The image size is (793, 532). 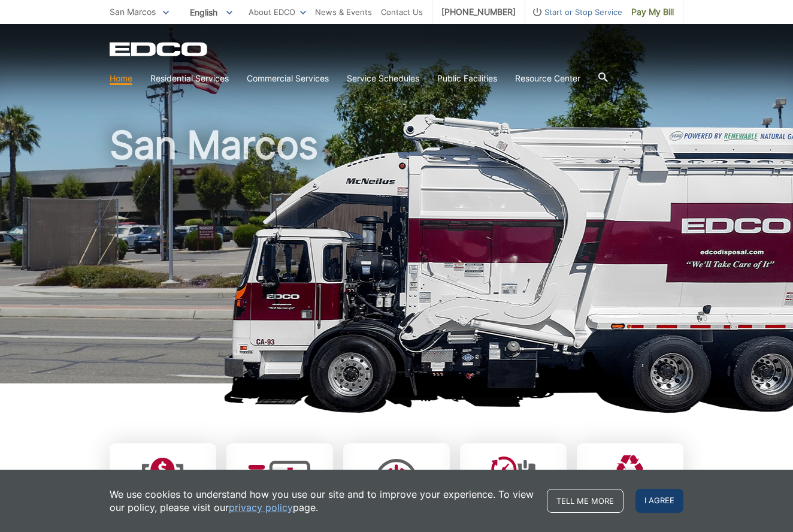 I want to click on a: Residential Services, so click(x=190, y=79).